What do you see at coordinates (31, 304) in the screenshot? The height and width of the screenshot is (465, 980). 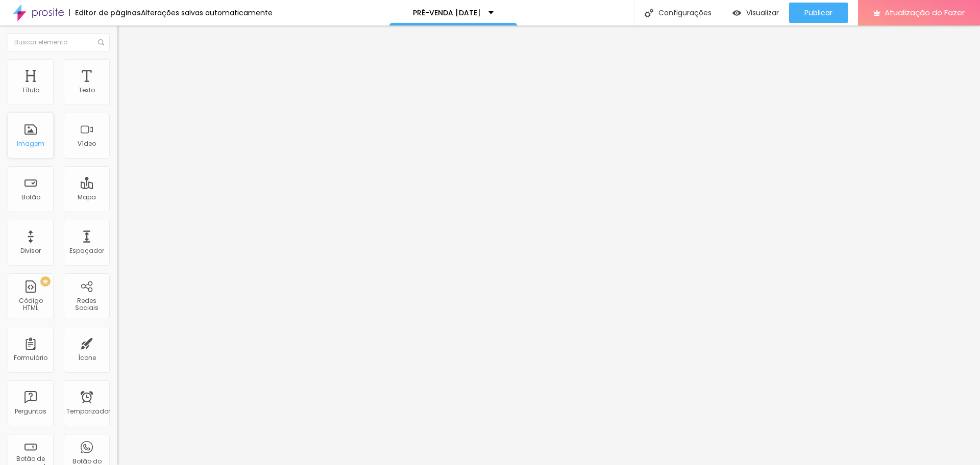 I see `font: Código HTML` at bounding box center [31, 304].